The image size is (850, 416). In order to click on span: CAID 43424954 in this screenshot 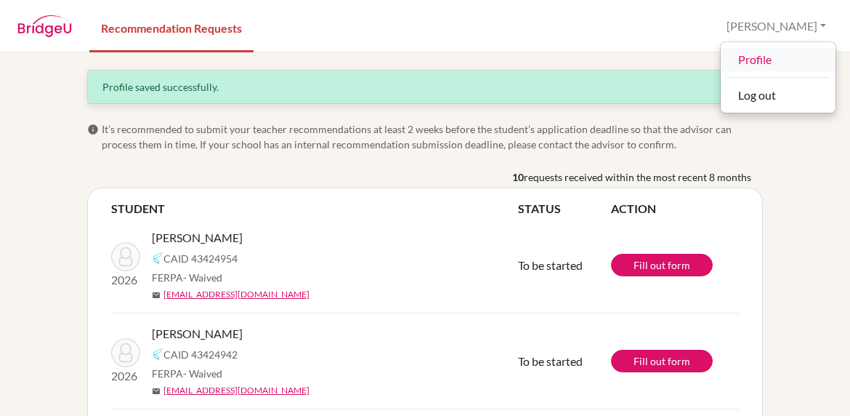, I will do `click(201, 258)`.